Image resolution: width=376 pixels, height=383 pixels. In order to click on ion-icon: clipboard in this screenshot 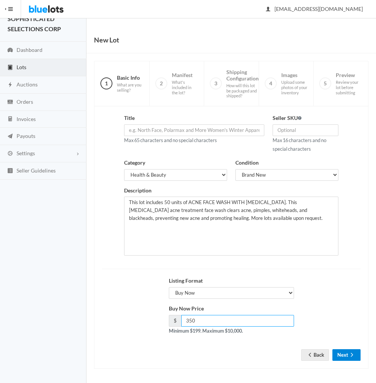, I will do `click(10, 68)`.